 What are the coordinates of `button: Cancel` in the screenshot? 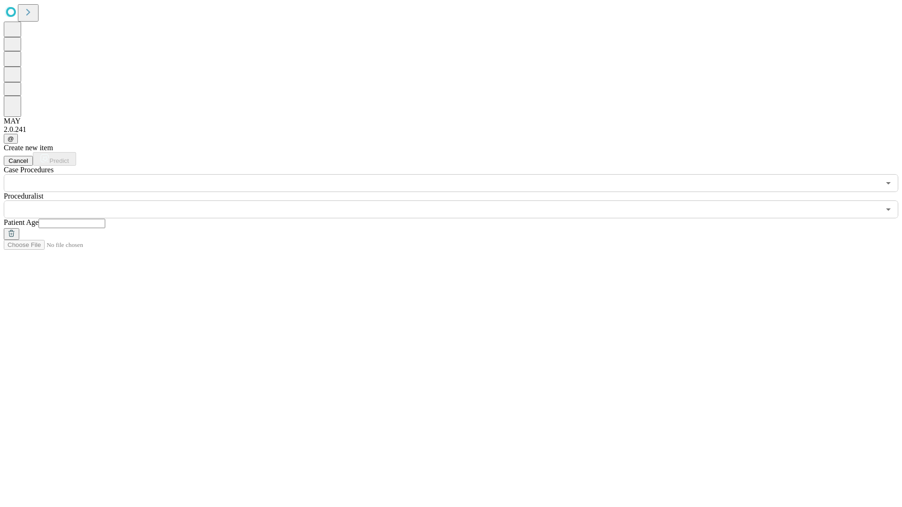 It's located at (18, 161).